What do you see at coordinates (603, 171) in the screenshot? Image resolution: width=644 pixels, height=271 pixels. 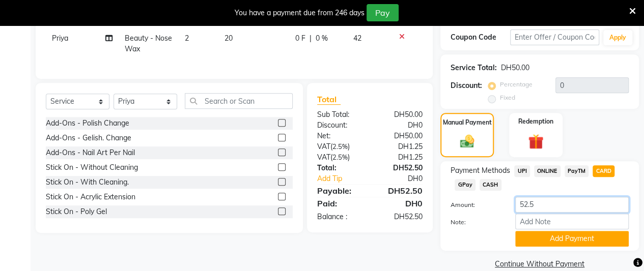 I see `span: CARD` at bounding box center [603, 171].